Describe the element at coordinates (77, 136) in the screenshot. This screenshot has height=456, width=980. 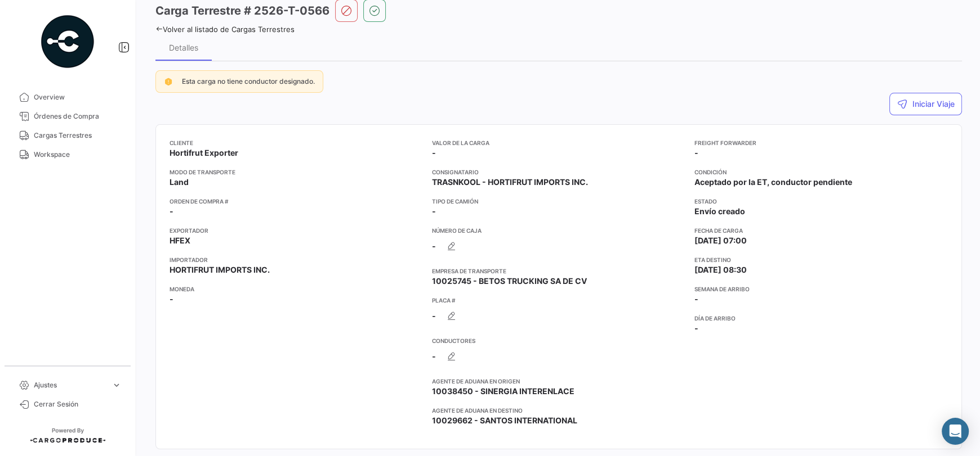
I see `span: Cargas Terrestres` at that location.